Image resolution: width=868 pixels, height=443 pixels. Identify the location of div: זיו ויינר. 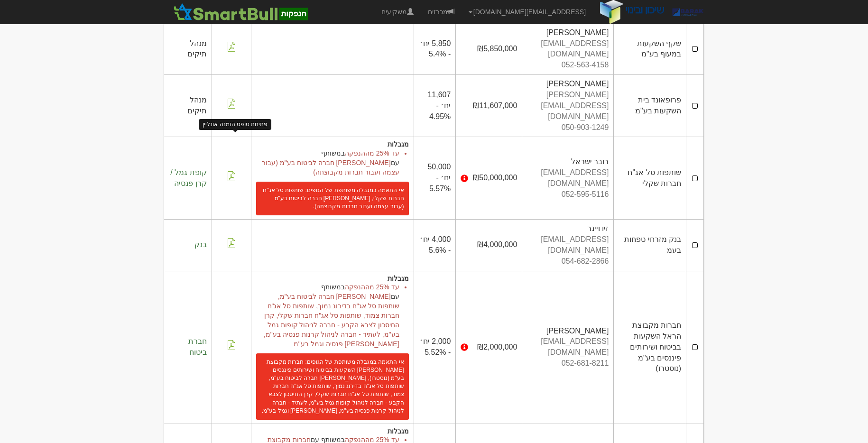
(568, 228).